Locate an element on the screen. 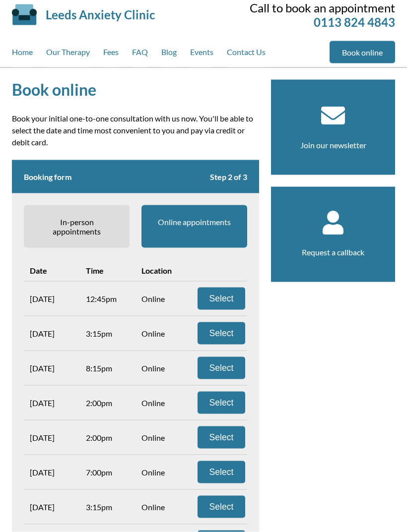  h1: Book online is located at coordinates (136, 90).